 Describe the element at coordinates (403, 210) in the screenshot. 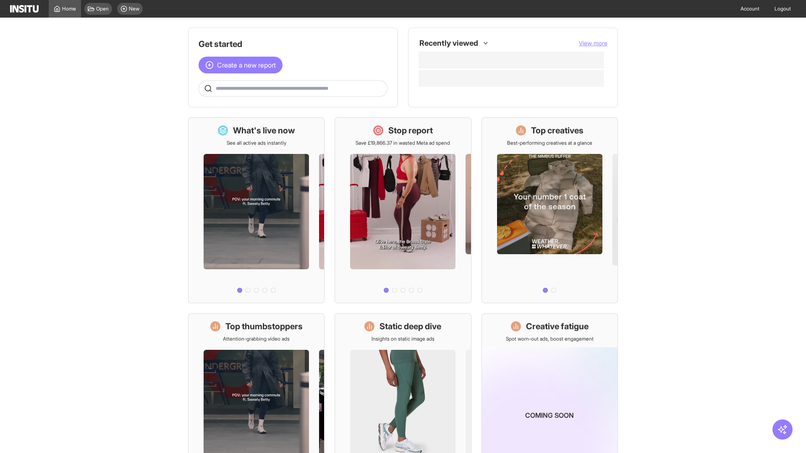

I see `a: Stop reportSave £19,866.37 in wasted Meta ad spend` at that location.